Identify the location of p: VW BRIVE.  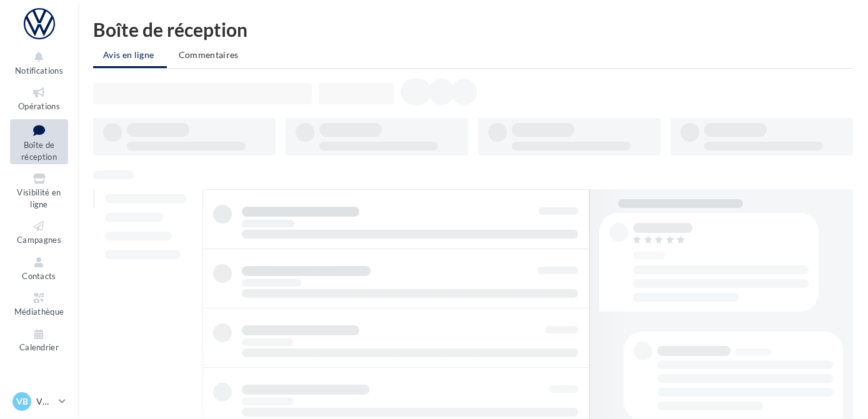
(45, 402).